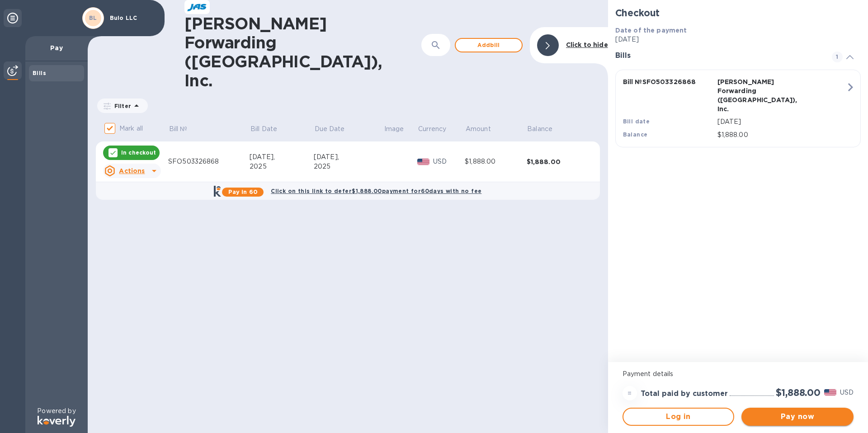 Image resolution: width=868 pixels, height=433 pixels. I want to click on p: Due Date, so click(330, 129).